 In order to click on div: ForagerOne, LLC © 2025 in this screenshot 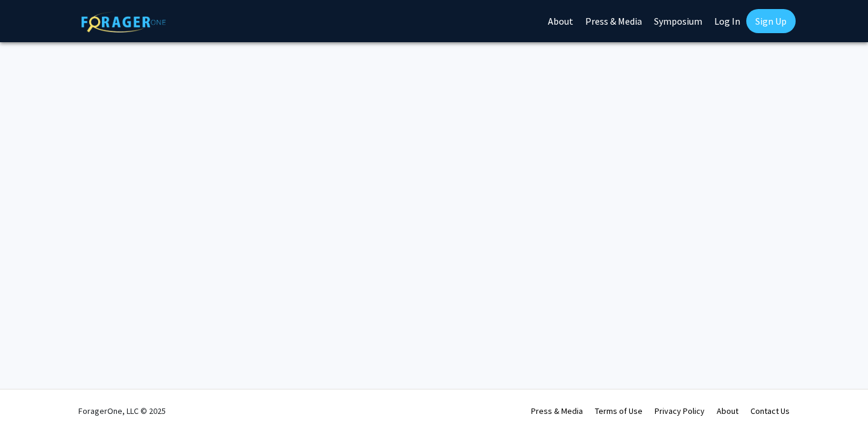, I will do `click(121, 412)`.